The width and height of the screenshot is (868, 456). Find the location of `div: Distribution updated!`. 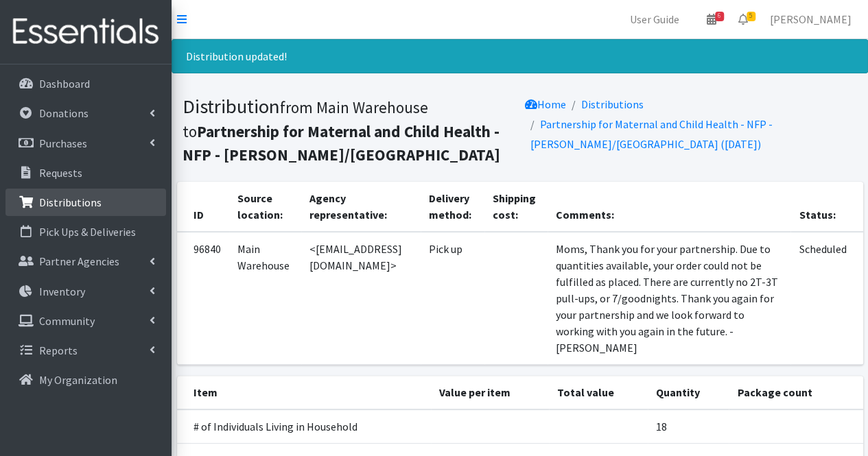

div: Distribution updated! is located at coordinates (519, 57).